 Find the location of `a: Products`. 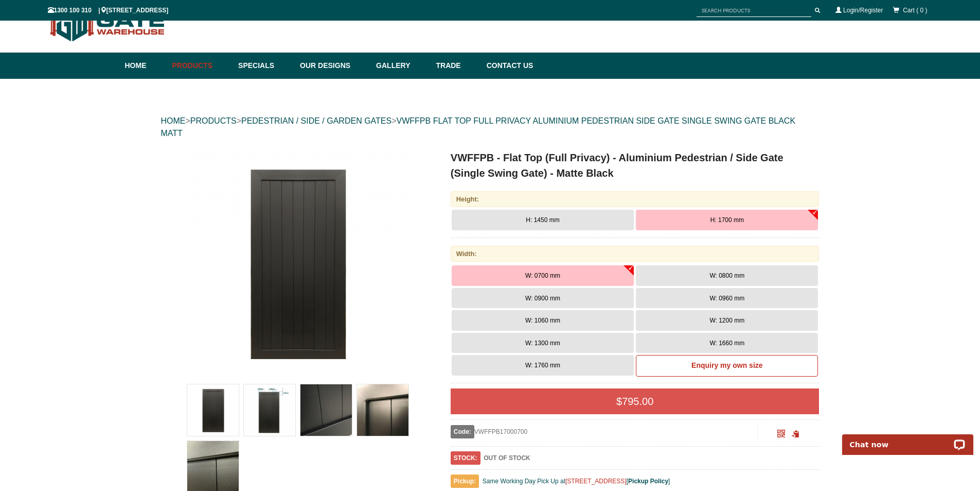

a: Products is located at coordinates (200, 65).